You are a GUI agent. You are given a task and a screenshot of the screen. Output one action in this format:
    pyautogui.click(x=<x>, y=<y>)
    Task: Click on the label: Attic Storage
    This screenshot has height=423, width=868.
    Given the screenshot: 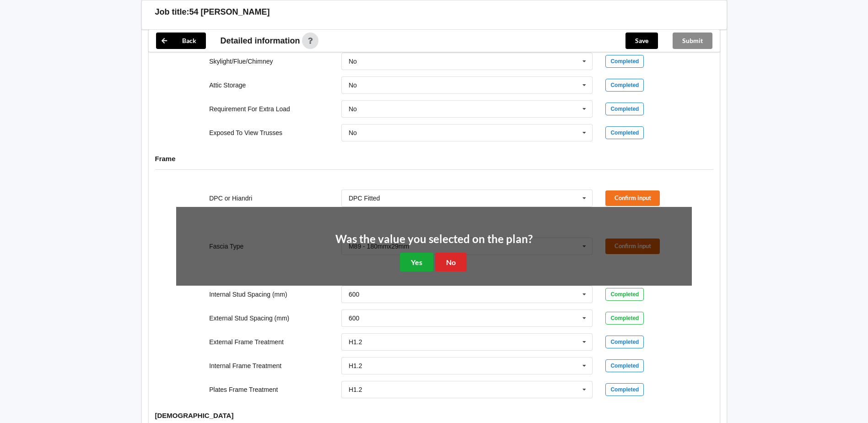 What is the action you would take?
    pyautogui.click(x=227, y=85)
    